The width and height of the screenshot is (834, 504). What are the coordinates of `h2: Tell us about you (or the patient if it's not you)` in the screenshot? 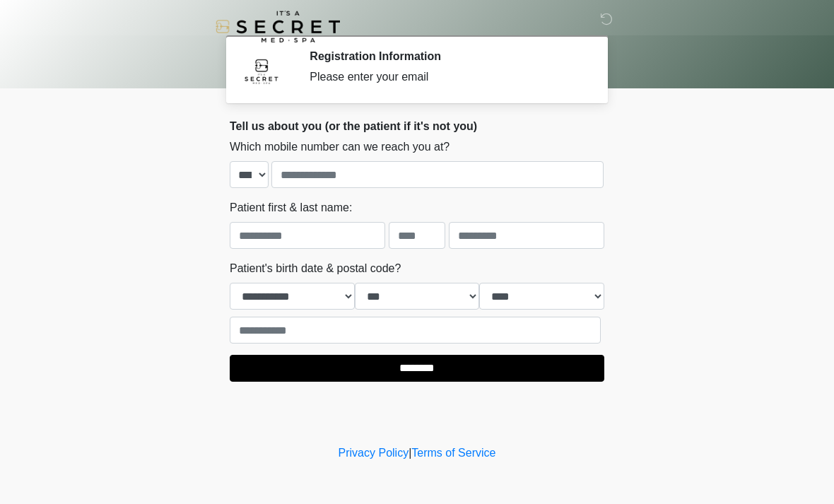 It's located at (417, 126).